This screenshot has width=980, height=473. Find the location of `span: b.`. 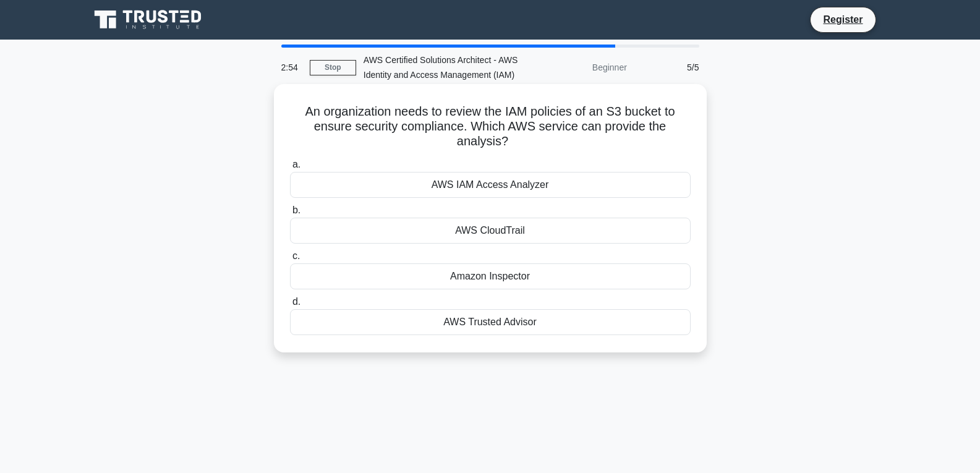

span: b. is located at coordinates (296, 210).